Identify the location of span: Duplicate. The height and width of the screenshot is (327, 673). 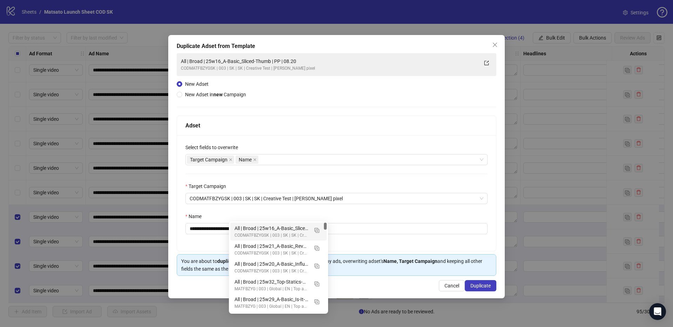
(481, 286).